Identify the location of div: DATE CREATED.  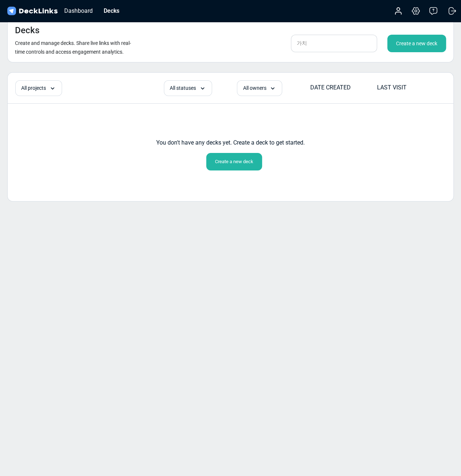
(343, 88).